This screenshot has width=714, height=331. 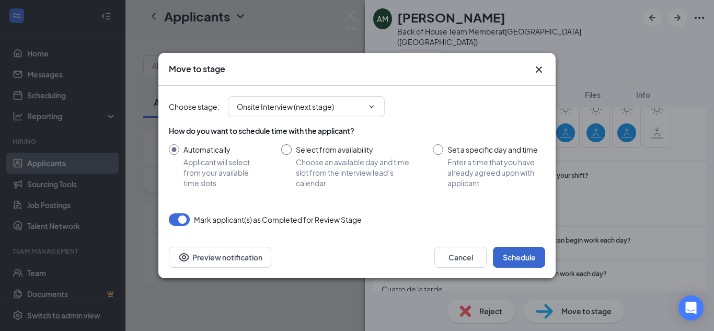 What do you see at coordinates (277, 219) in the screenshot?
I see `span: Mark applicant(s) as Completed for Review Stage` at bounding box center [277, 219].